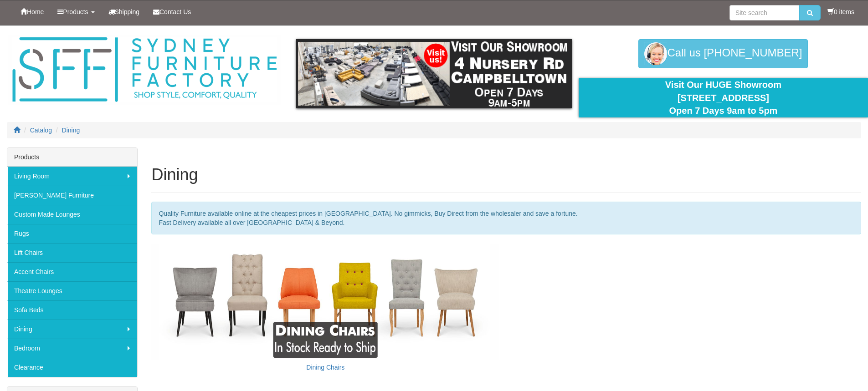 The height and width of the screenshot is (391, 868). I want to click on a: Rugs, so click(72, 234).